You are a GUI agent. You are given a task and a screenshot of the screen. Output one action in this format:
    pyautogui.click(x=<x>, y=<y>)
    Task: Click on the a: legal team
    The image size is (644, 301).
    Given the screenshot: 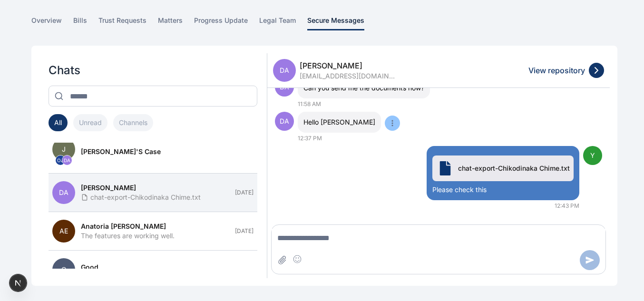 What is the action you would take?
    pyautogui.click(x=283, y=23)
    